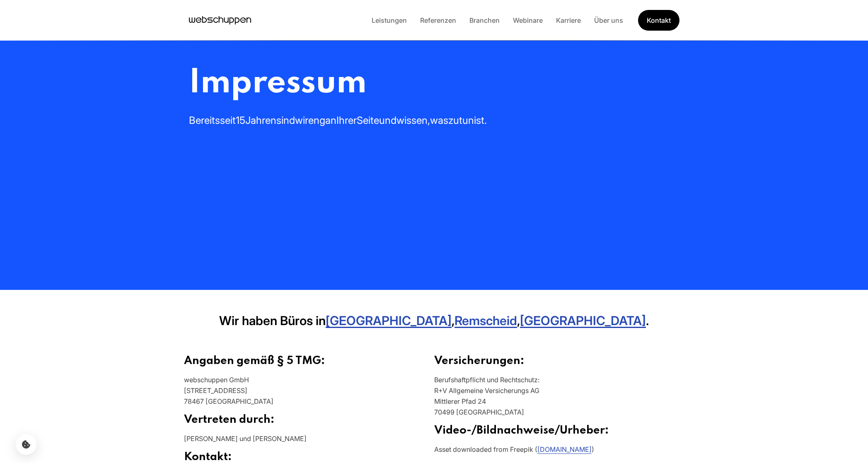 The height and width of the screenshot is (463, 868). What do you see at coordinates (559, 453) in the screenshot?
I see `p: Asset downloaded from Freepik ( )` at bounding box center [559, 453].